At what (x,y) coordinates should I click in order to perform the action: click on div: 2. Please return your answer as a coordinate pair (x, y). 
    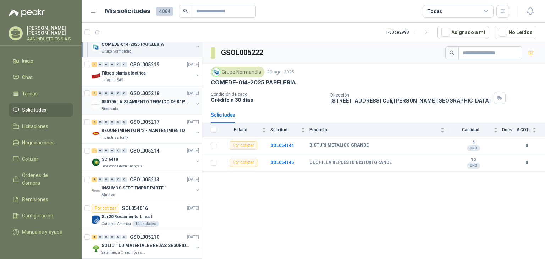
    Looking at the image, I should click on (94, 65).